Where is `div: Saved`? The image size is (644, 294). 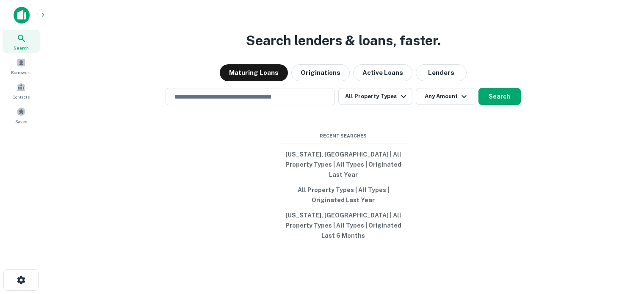 div: Saved is located at coordinates (21, 115).